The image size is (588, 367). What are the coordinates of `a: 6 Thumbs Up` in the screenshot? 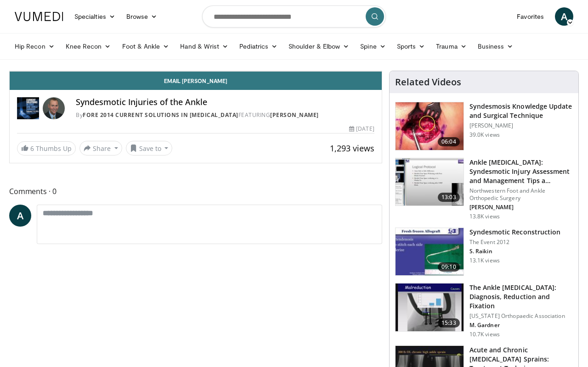 It's located at (46, 148).